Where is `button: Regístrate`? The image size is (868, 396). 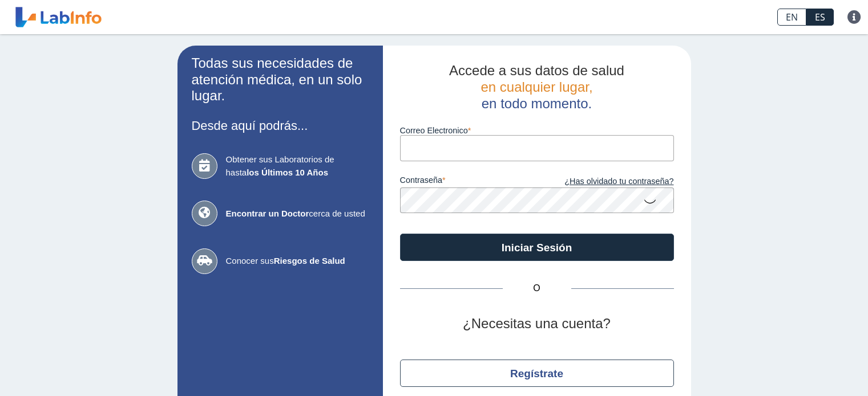
button: Regístrate is located at coordinates (537, 373).